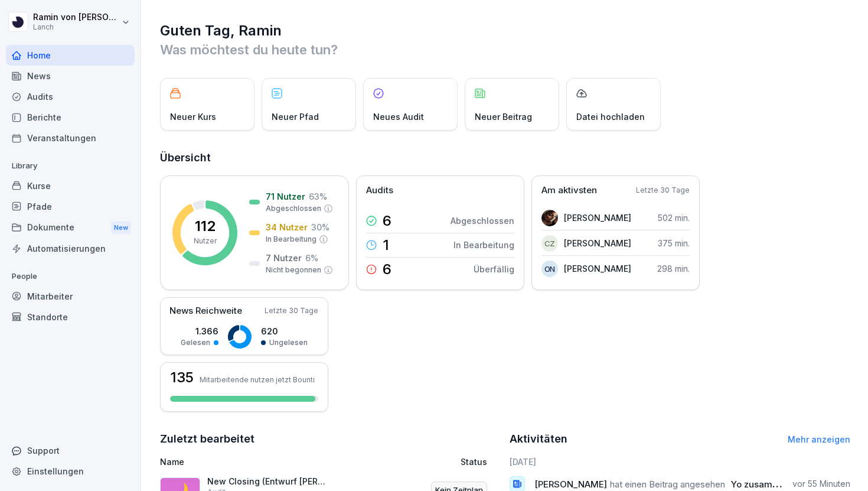 This screenshot has width=868, height=491. I want to click on p: Nutzer, so click(205, 241).